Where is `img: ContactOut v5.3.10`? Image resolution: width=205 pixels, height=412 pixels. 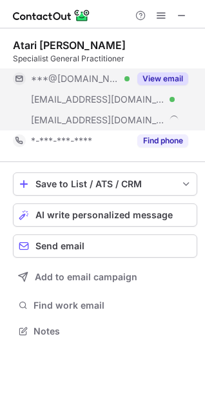 img: ContactOut v5.3.10 is located at coordinates (52, 15).